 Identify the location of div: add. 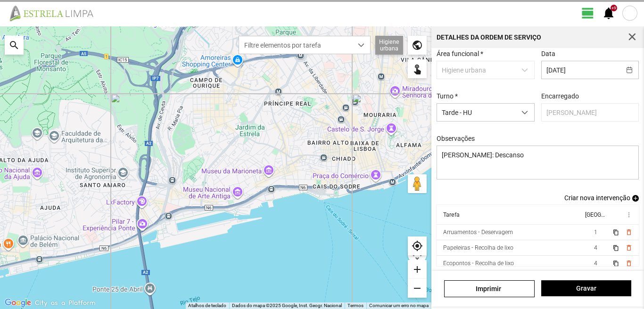
(417, 269).